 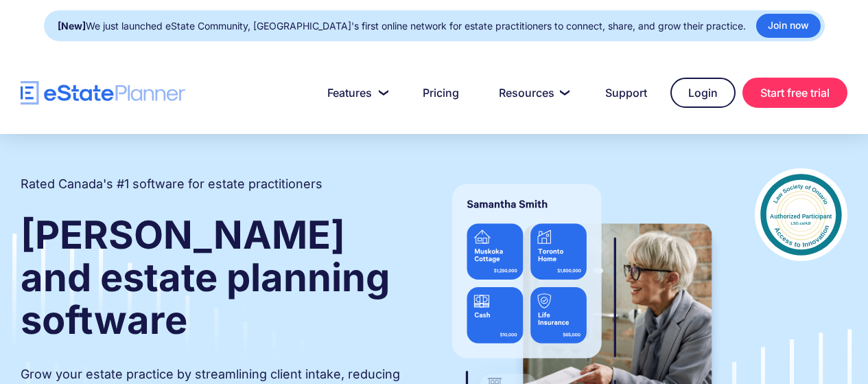 What do you see at coordinates (532, 93) in the screenshot?
I see `a: Resources` at bounding box center [532, 93].